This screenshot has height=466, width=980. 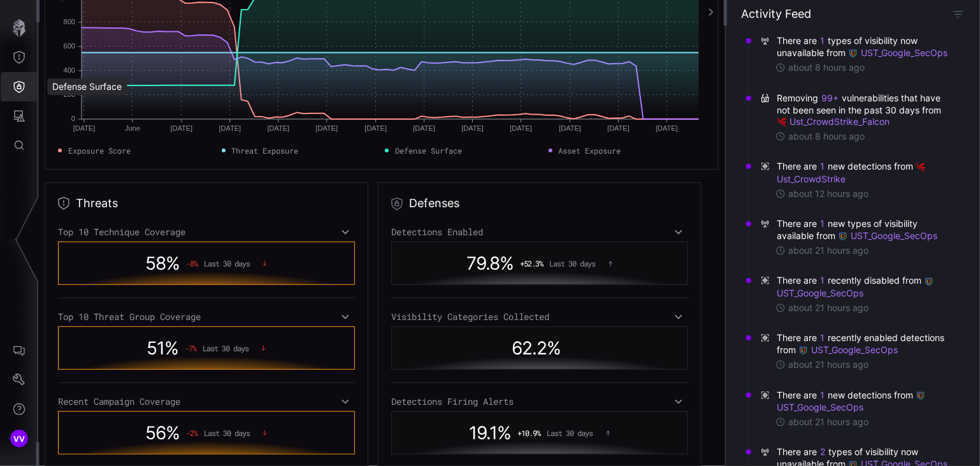 What do you see at coordinates (829, 98) in the screenshot?
I see `button: 99+` at bounding box center [829, 98].